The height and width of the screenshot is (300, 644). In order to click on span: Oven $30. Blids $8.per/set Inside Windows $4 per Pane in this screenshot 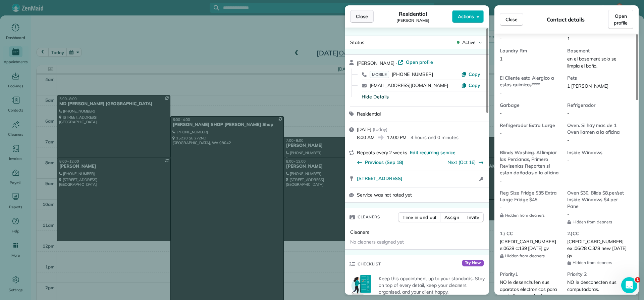, I will do `click(598, 200)`.